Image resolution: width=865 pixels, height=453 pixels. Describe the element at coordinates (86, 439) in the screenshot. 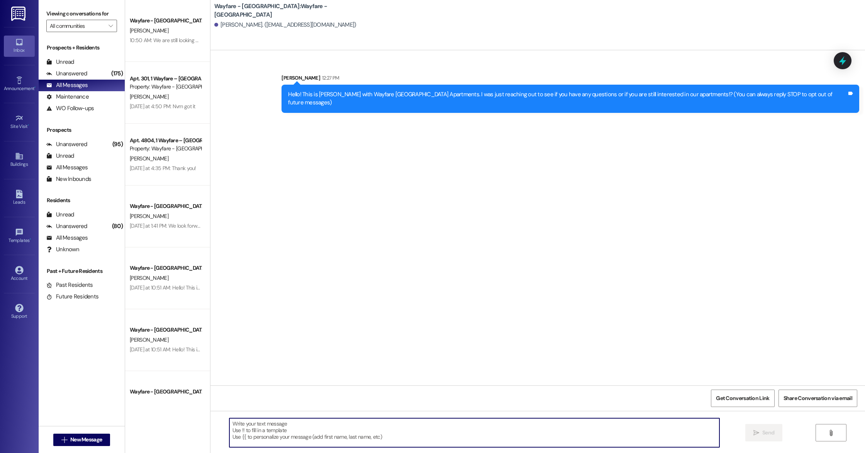

I see `span: New Message` at that location.